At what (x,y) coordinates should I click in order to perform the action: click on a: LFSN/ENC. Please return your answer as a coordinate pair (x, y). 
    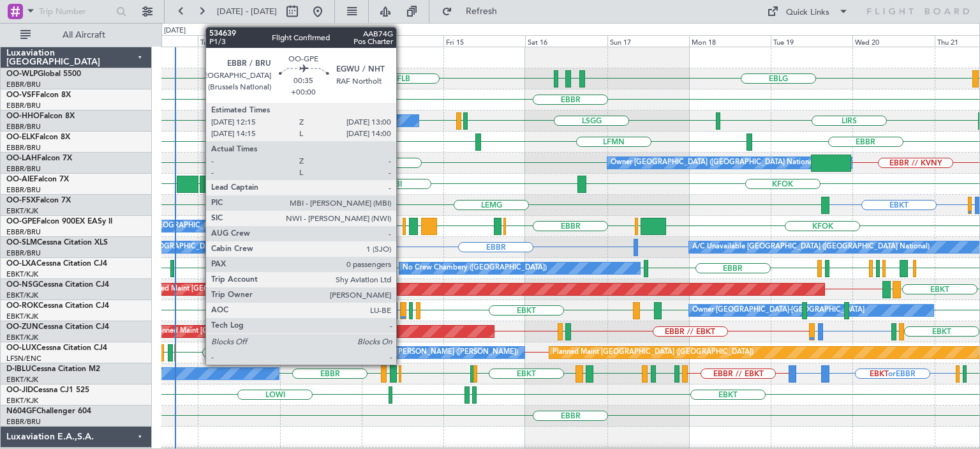
    Looking at the image, I should click on (23, 358).